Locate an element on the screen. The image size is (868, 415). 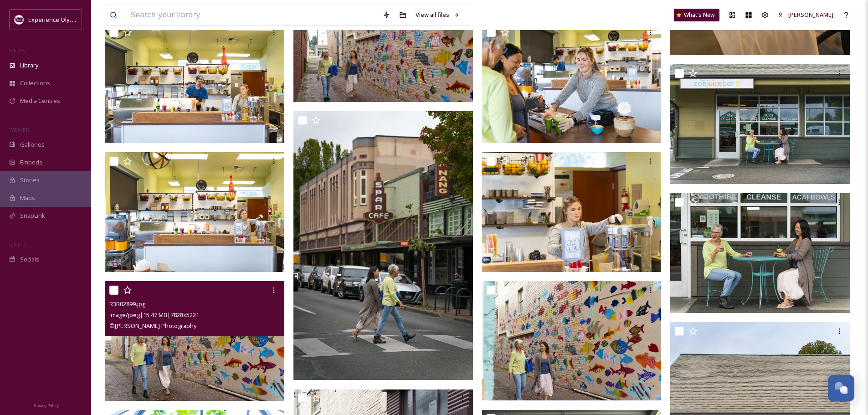
div: View all files is located at coordinates (438, 15).